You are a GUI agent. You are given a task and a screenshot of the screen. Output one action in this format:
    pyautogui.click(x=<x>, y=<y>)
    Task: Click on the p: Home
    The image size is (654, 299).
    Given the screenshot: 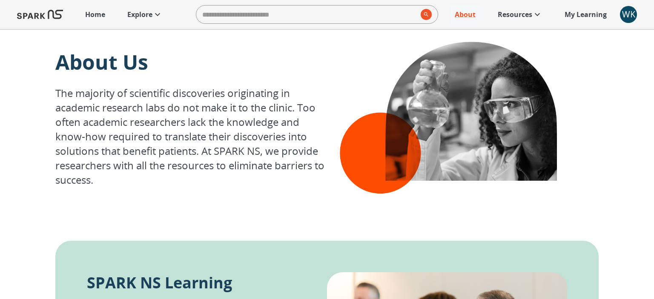 What is the action you would take?
    pyautogui.click(x=95, y=14)
    